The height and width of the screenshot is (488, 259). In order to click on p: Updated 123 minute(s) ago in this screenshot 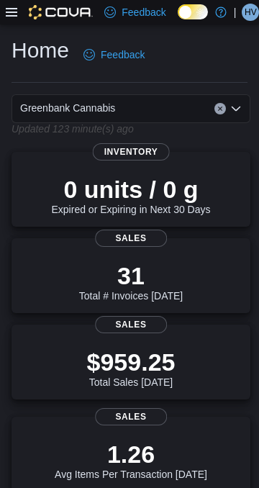, I will do `click(73, 129)`.